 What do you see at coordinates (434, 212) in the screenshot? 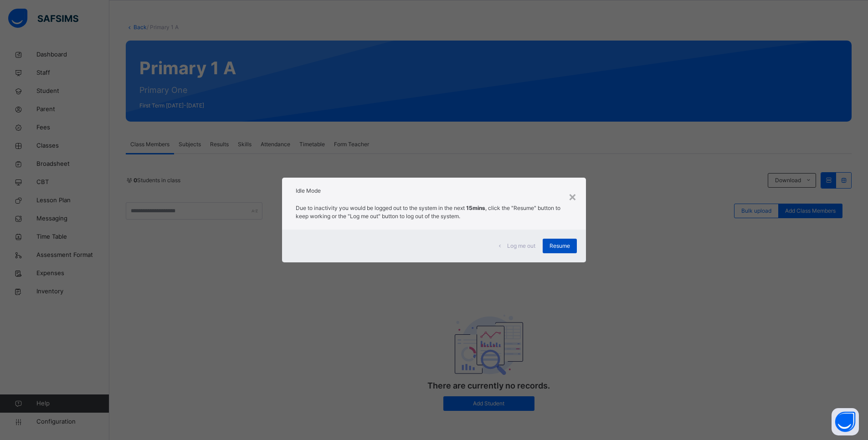
I see `p: Due to inactivity you would be logged out to the system in the next , click the "Resume" button t...` at bounding box center [434, 212].